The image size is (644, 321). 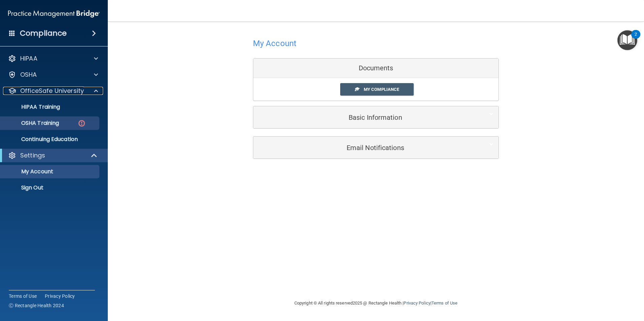 What do you see at coordinates (50, 139) in the screenshot?
I see `p: Continuing Education` at bounding box center [50, 139].